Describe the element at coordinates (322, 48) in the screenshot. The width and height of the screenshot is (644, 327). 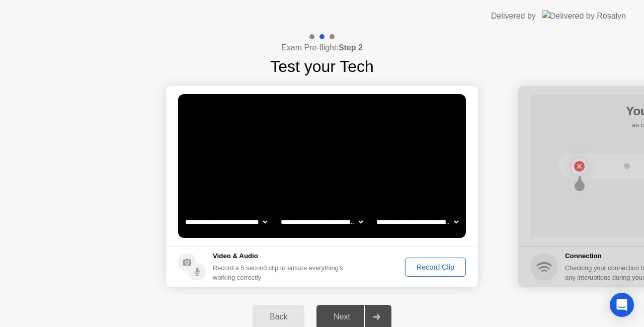
I see `h4: Exam Pre-flight:` at that location.